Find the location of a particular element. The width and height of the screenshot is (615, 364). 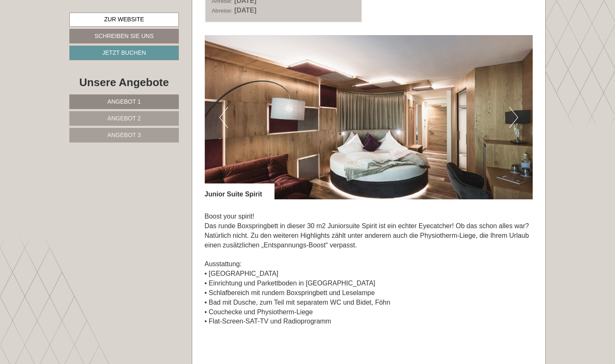

small: Abreise: is located at coordinates (222, 10).